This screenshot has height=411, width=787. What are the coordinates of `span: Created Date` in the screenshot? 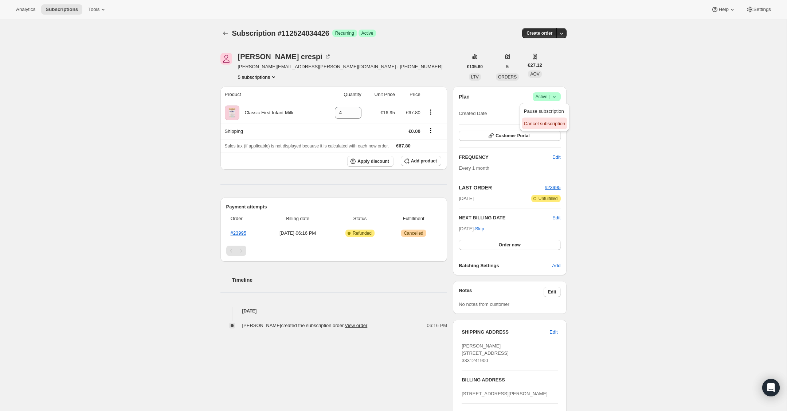 It's located at (473, 113).